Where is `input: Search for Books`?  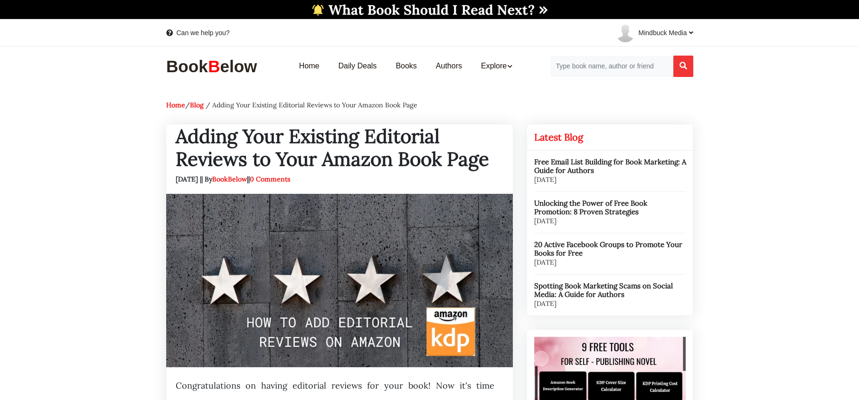
input: Search for Books is located at coordinates (612, 66).